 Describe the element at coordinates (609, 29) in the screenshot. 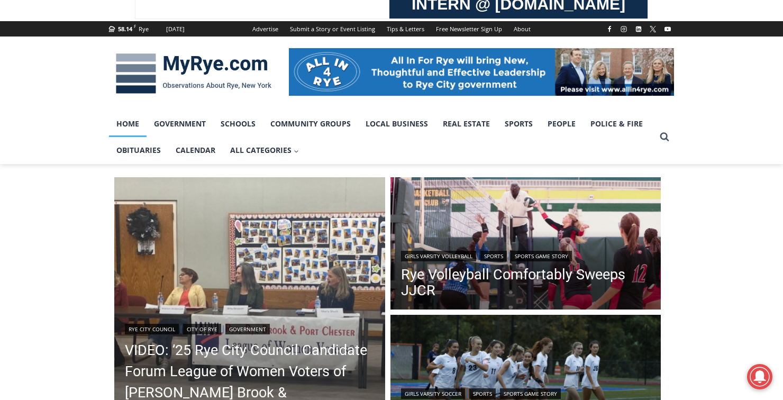

I see `a: Facebook` at that location.